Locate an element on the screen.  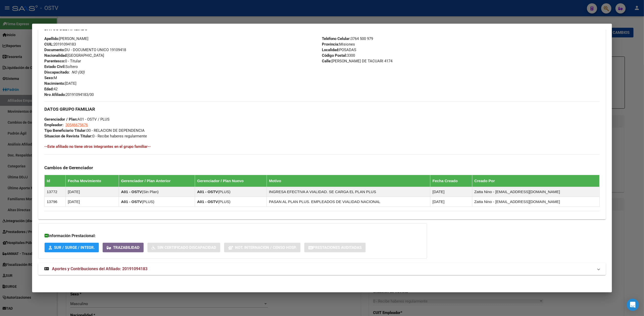
button: Not. Internacion / Censo Hosp. is located at coordinates (262, 247).